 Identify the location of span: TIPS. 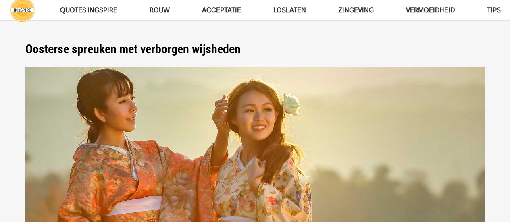
(494, 10).